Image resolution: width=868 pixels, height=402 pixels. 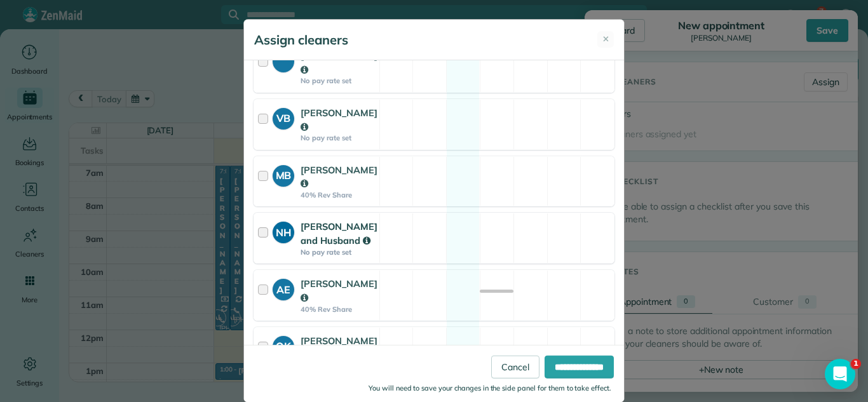 I want to click on strong: OK, so click(x=283, y=345).